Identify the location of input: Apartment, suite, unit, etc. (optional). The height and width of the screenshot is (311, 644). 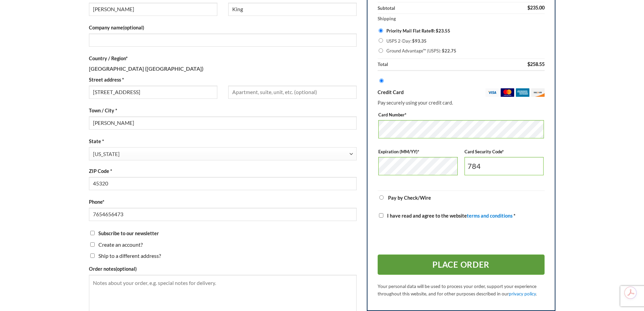
(292, 92).